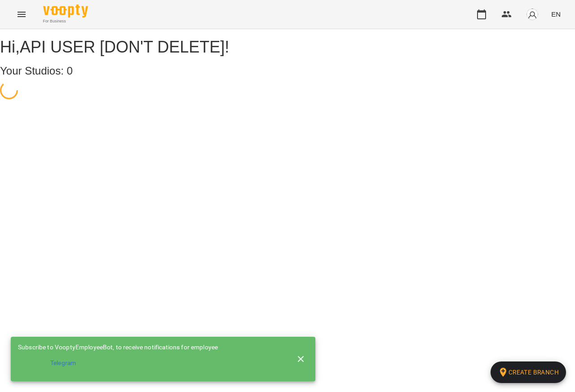 The width and height of the screenshot is (575, 392). What do you see at coordinates (69, 71) in the screenshot?
I see `span: 0` at bounding box center [69, 71].